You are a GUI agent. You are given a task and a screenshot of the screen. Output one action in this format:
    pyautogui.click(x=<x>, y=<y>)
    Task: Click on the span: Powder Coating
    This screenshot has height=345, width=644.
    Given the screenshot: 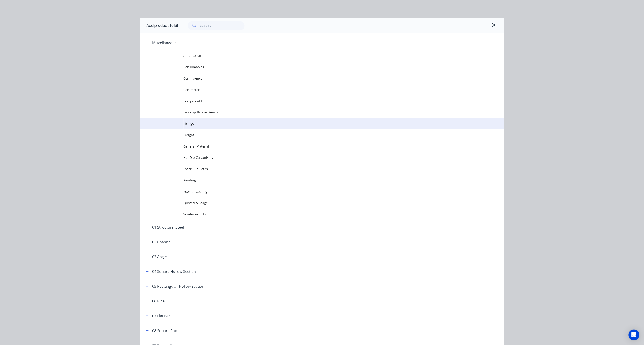 What is the action you would take?
    pyautogui.click(x=312, y=192)
    